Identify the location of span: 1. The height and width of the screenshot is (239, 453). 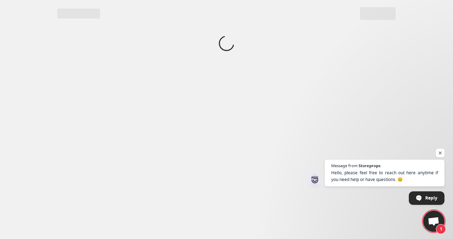
(441, 229).